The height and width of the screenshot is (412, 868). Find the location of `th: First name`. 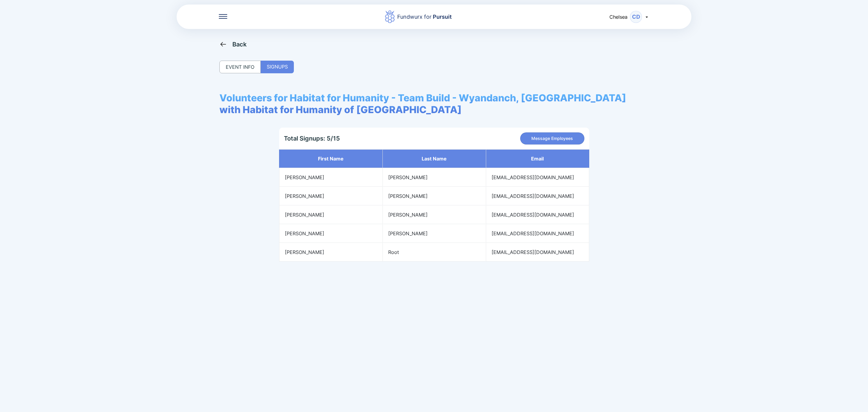

th: First name is located at coordinates (330, 158).